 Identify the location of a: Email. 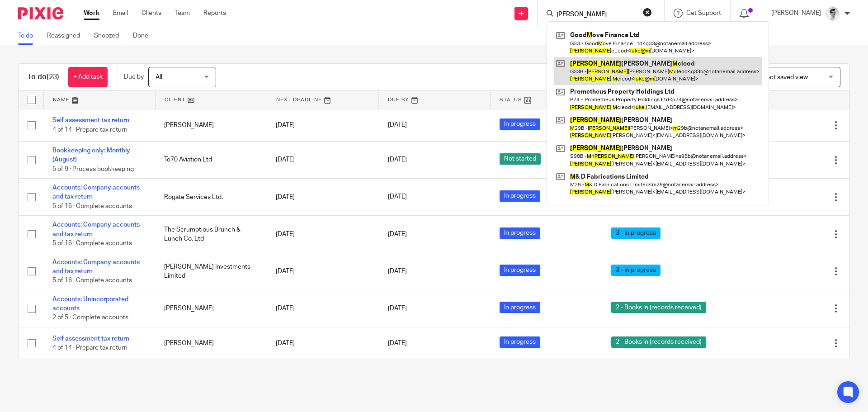
(121, 13).